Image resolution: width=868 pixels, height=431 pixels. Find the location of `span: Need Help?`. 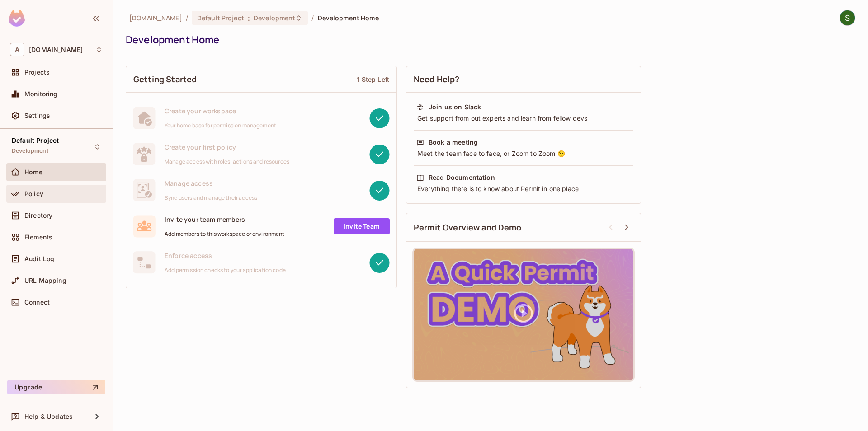

span: Need Help? is located at coordinates (437, 79).